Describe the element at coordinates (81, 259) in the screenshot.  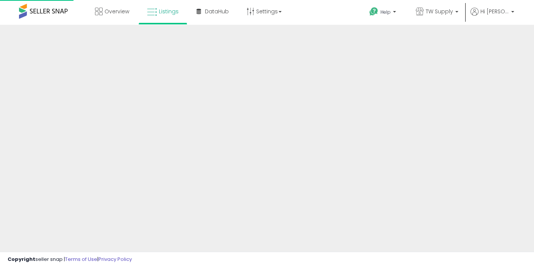
I see `a: Terms of Use` at that location.